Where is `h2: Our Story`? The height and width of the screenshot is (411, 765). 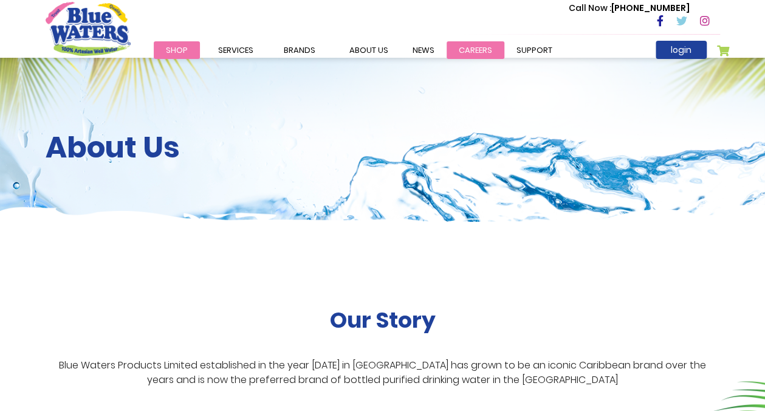
h2: Our Story is located at coordinates (383, 320).